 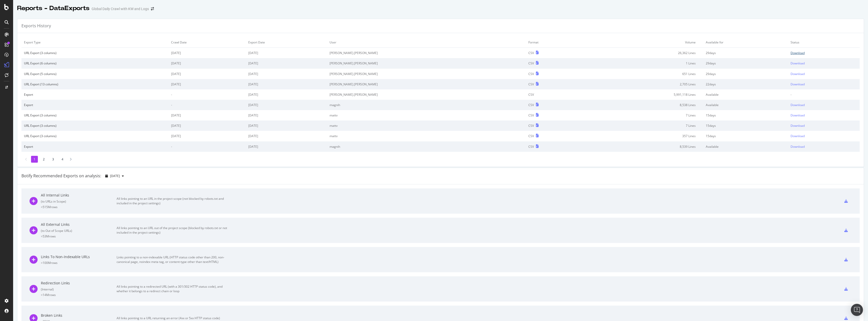 I want to click on div: Reports - DataExports, so click(x=53, y=8).